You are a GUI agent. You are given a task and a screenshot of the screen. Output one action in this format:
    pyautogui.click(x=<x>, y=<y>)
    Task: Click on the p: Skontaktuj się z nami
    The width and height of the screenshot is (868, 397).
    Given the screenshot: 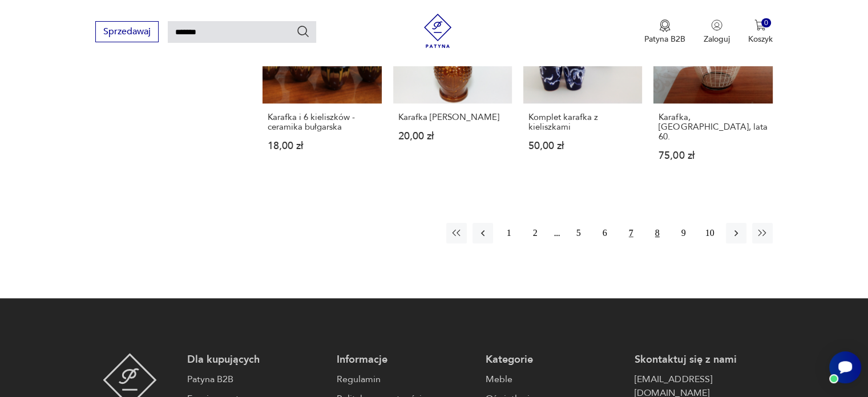 What is the action you would take?
    pyautogui.click(x=703, y=360)
    